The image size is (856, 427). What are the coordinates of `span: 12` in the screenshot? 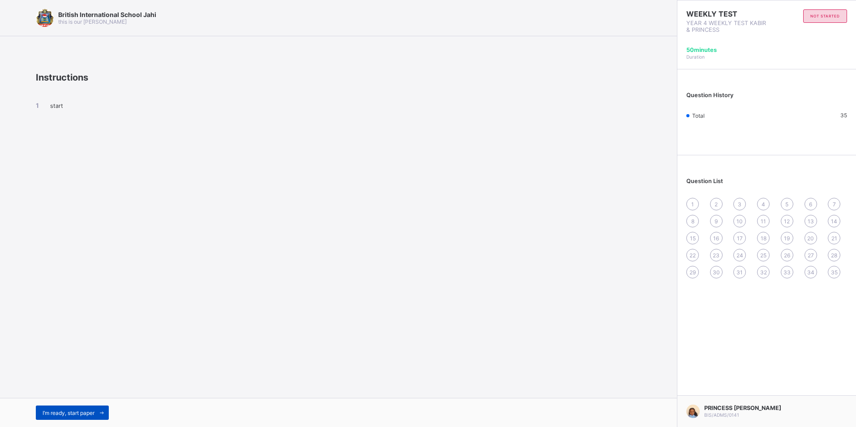 It's located at (786, 221).